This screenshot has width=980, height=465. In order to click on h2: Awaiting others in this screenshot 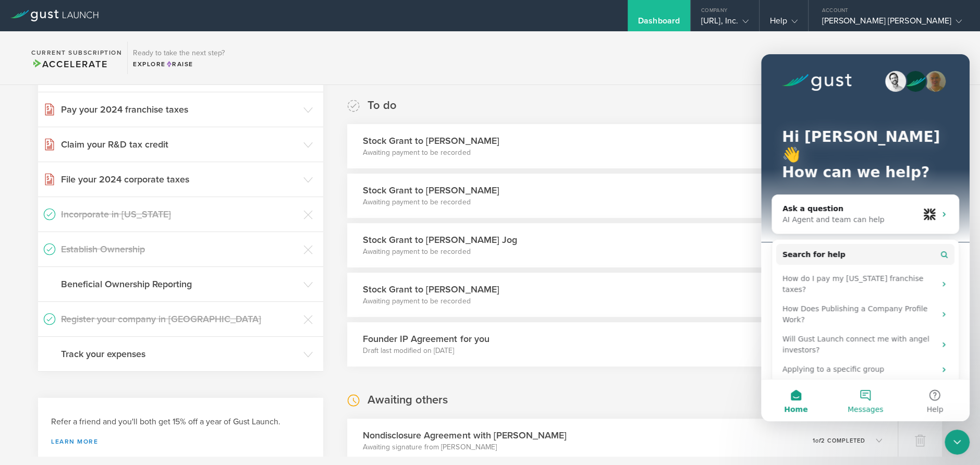, I will do `click(408, 400)`.